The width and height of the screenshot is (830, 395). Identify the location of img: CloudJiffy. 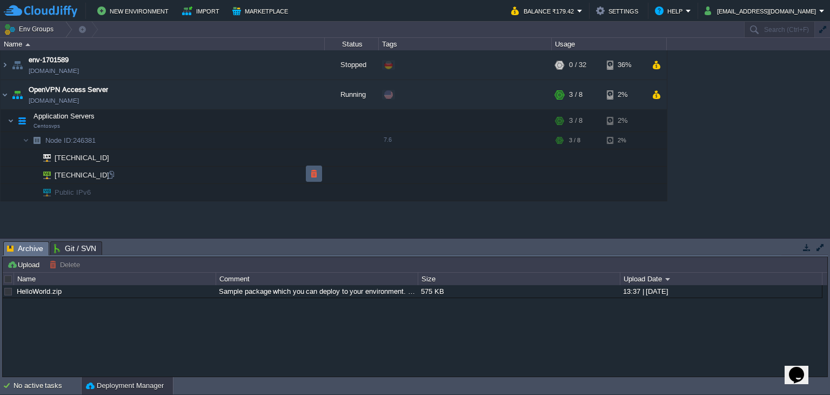
(41, 11).